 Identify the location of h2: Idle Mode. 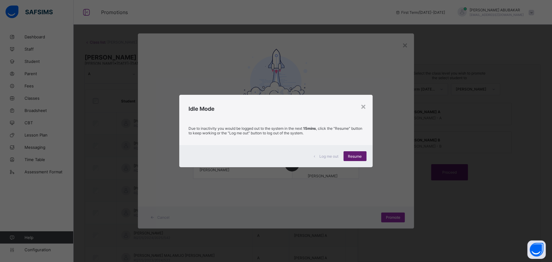
(276, 109).